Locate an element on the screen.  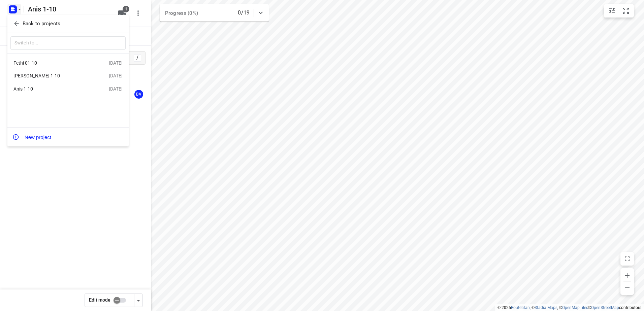
button: Back to projects is located at coordinates (68, 24).